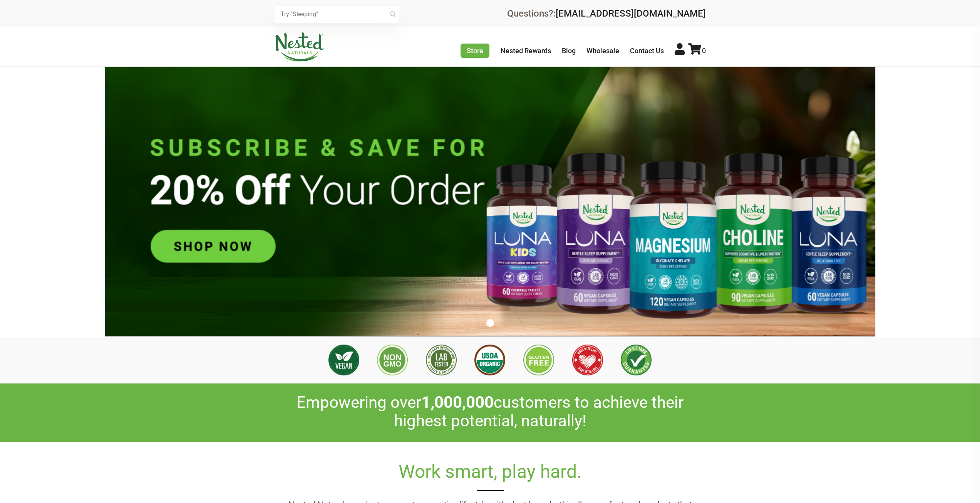 The width and height of the screenshot is (980, 503). Describe the element at coordinates (636, 360) in the screenshot. I see `img: Lifetime Guarantee` at that location.